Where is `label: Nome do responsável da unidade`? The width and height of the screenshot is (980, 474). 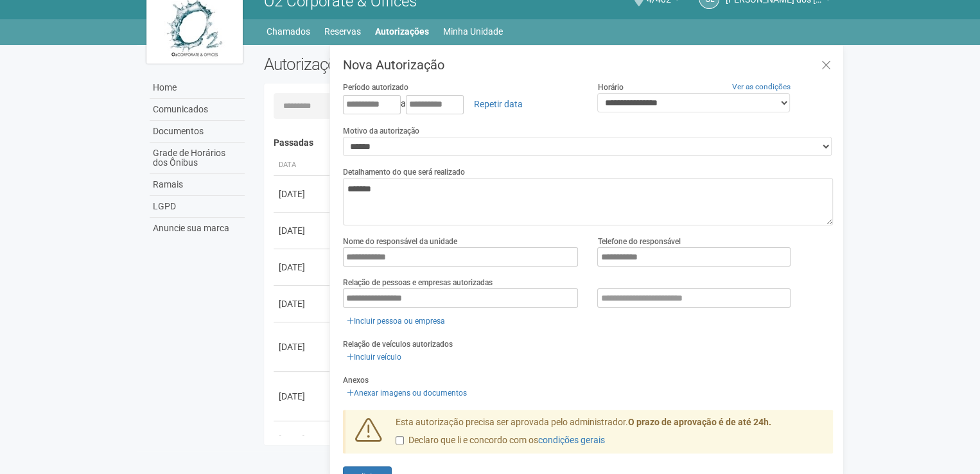 label: Nome do responsável da unidade is located at coordinates (400, 241).